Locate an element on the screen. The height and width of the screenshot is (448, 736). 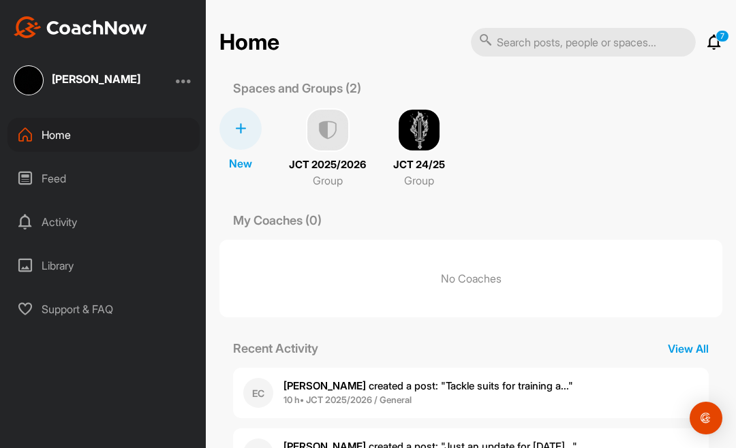
img: uAAAAAElFTkSuQmCC is located at coordinates (328, 130).